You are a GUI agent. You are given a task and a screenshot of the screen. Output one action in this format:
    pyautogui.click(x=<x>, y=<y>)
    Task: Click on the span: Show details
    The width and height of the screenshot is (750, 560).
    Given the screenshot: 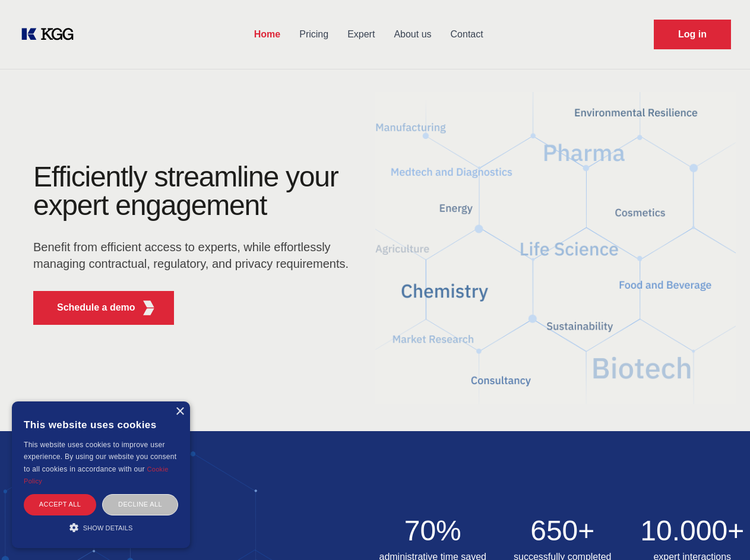 What is the action you would take?
    pyautogui.click(x=108, y=528)
    